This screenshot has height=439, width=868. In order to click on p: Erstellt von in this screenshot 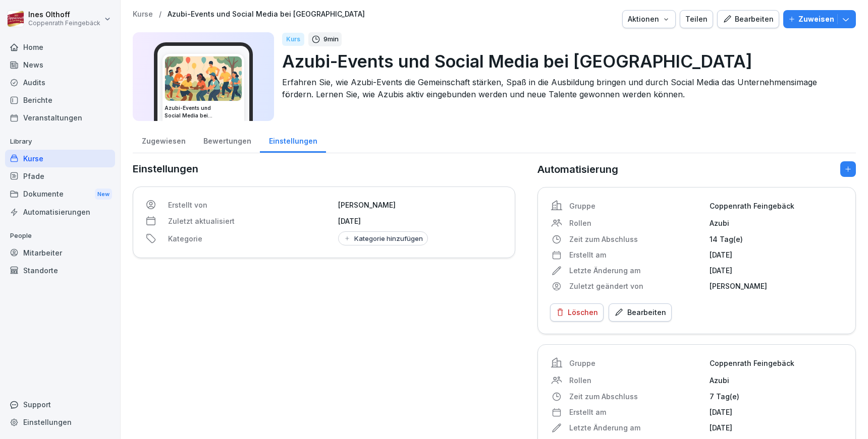, I will do `click(250, 204)`.